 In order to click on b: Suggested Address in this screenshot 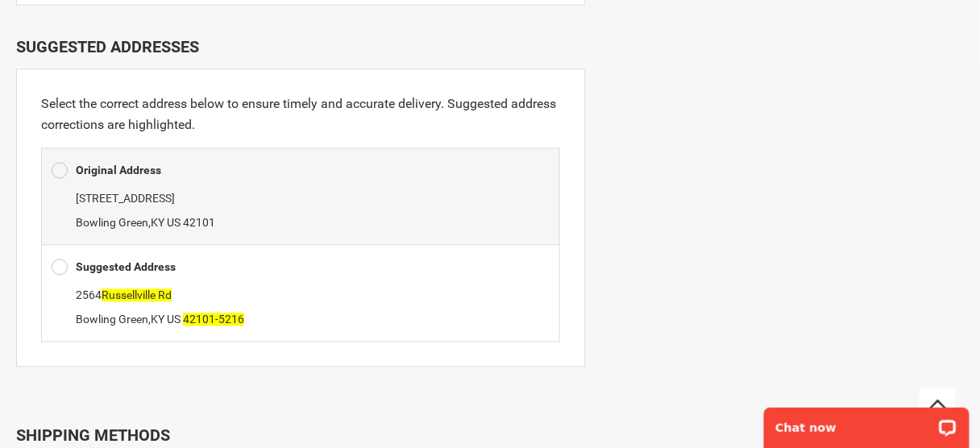, I will do `click(125, 267)`.